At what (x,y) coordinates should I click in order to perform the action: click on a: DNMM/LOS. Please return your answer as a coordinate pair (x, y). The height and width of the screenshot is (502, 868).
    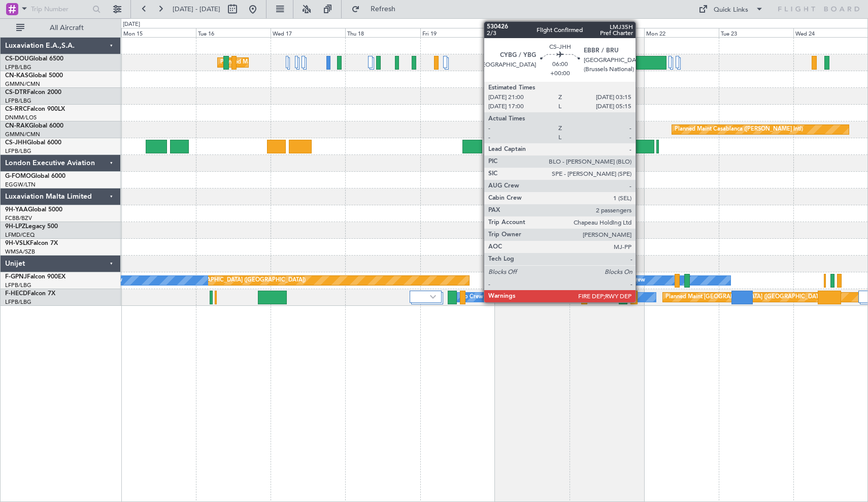
    Looking at the image, I should click on (21, 117).